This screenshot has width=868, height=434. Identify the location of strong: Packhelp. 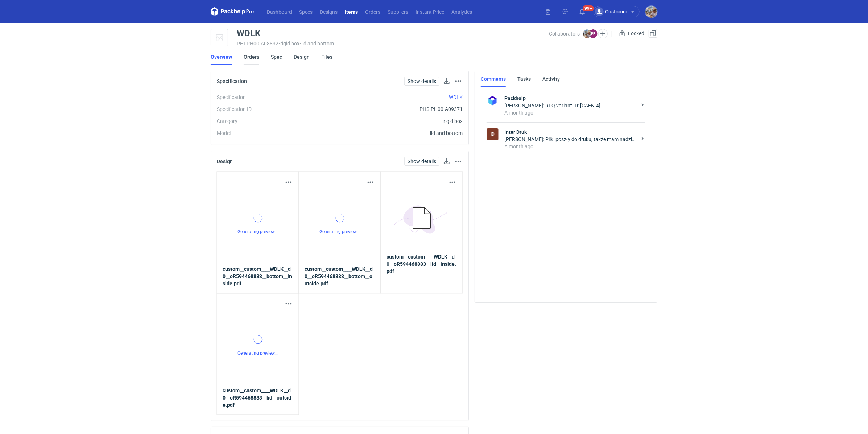
(570, 98).